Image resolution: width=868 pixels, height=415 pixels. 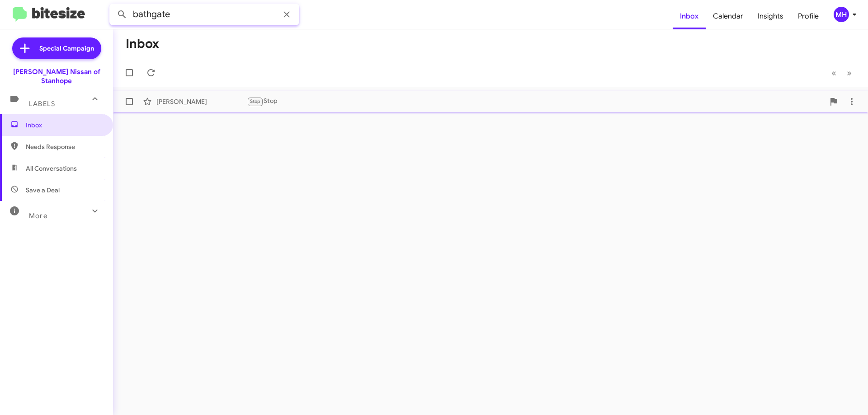 What do you see at coordinates (51, 169) in the screenshot?
I see `span: All Conversations` at bounding box center [51, 169].